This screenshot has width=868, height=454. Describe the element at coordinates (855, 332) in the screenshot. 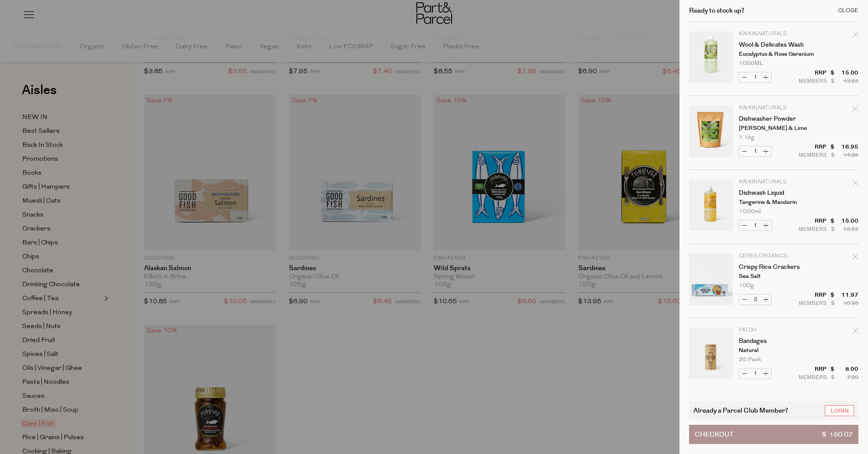

I see `div: Remove Bandages` at that location.